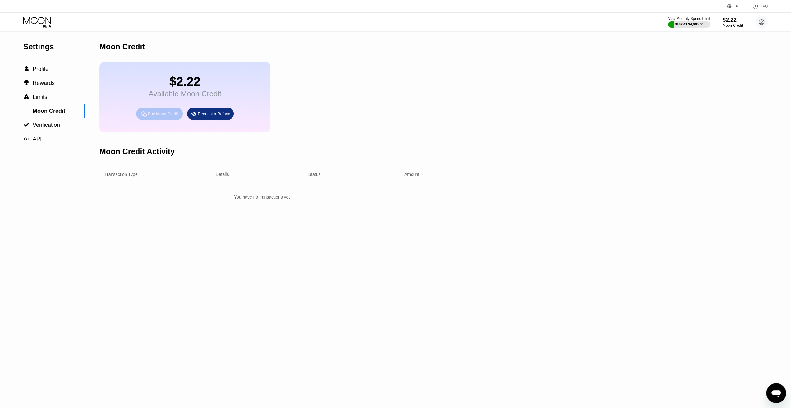 Image resolution: width=791 pixels, height=408 pixels. Describe the element at coordinates (689, 22) in the screenshot. I see `div: Visa Monthly Spend Limit$567.41/$4,000.00` at that location.